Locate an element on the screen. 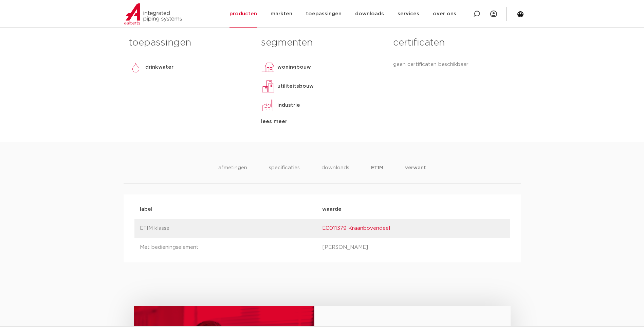 This screenshot has height=327, width=644. li: afmetingen is located at coordinates (233, 173).